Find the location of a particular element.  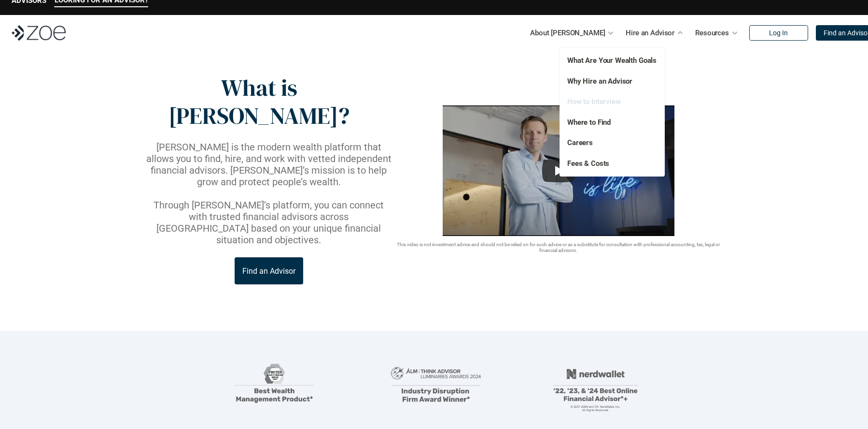

a: Why Hire an Advisor is located at coordinates (600, 81).